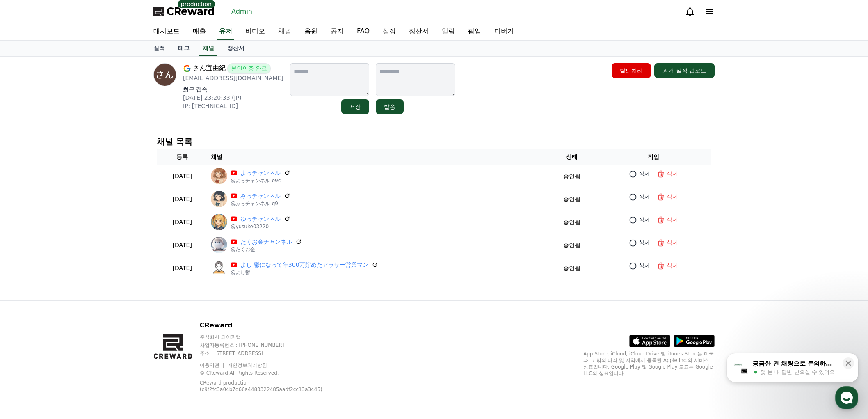  I want to click on img: みっチャンネル, so click(219, 199).